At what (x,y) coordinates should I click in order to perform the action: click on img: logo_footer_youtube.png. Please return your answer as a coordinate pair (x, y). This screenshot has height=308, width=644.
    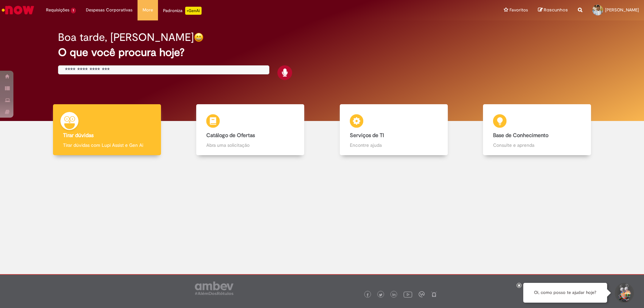
    Looking at the image, I should click on (408, 294).